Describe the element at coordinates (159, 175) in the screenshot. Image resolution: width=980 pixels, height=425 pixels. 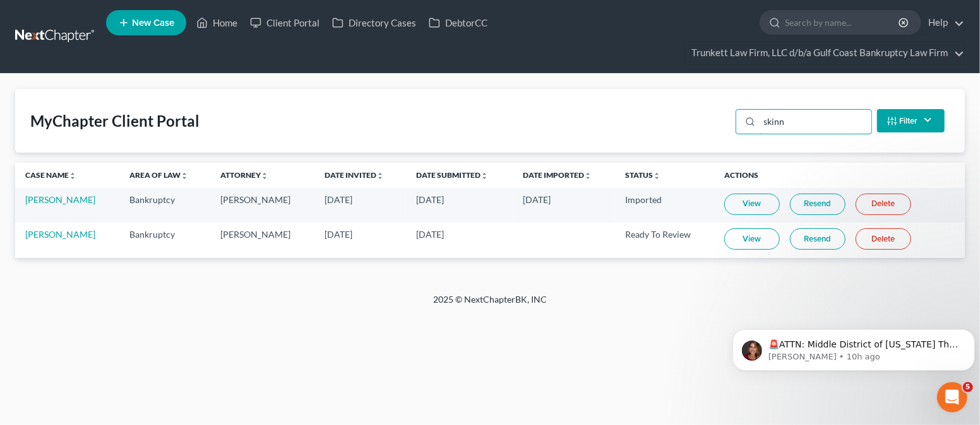
I see `a: Area of Lawunfold_more` at that location.